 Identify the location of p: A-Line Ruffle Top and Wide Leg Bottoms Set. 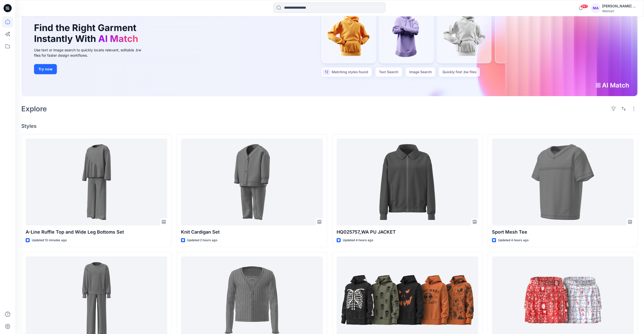
(97, 232).